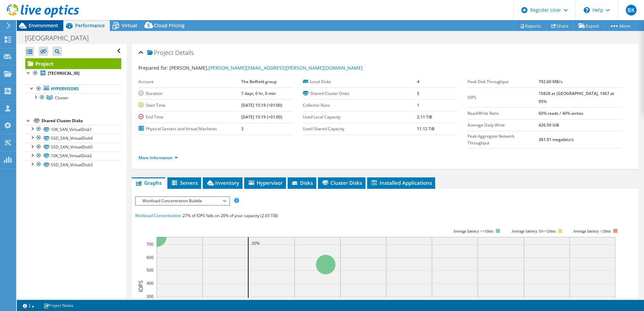 The image size is (644, 311). What do you see at coordinates (148, 183) in the screenshot?
I see `span: Graphs` at bounding box center [148, 183].